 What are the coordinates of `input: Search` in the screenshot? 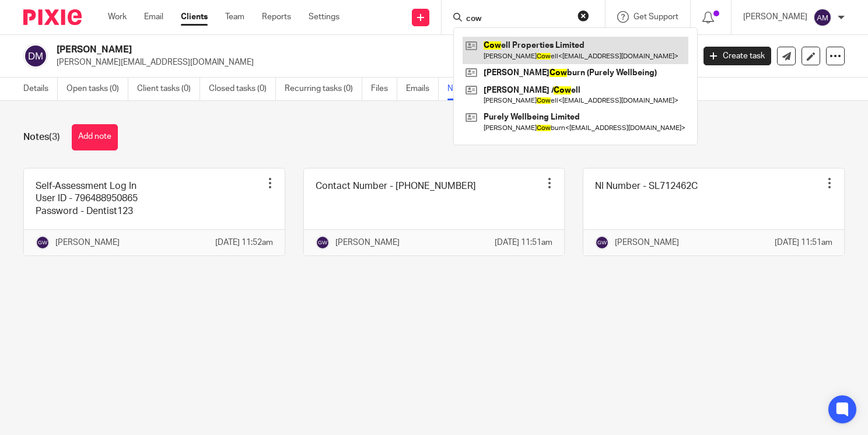 It's located at (517, 19).